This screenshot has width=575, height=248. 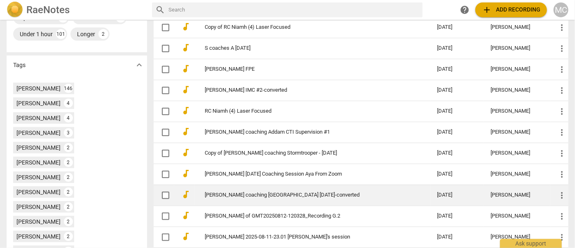 I want to click on a: Help, so click(x=464, y=10).